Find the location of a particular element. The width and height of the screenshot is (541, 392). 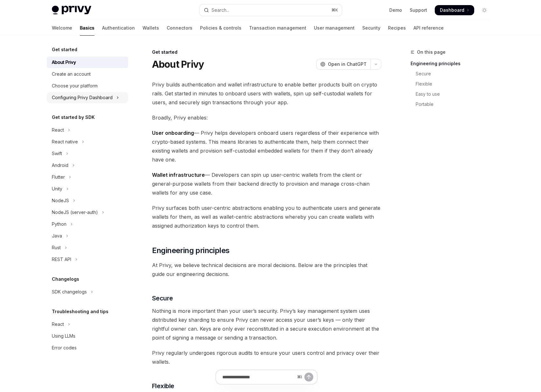

div: Search... is located at coordinates (221, 10).